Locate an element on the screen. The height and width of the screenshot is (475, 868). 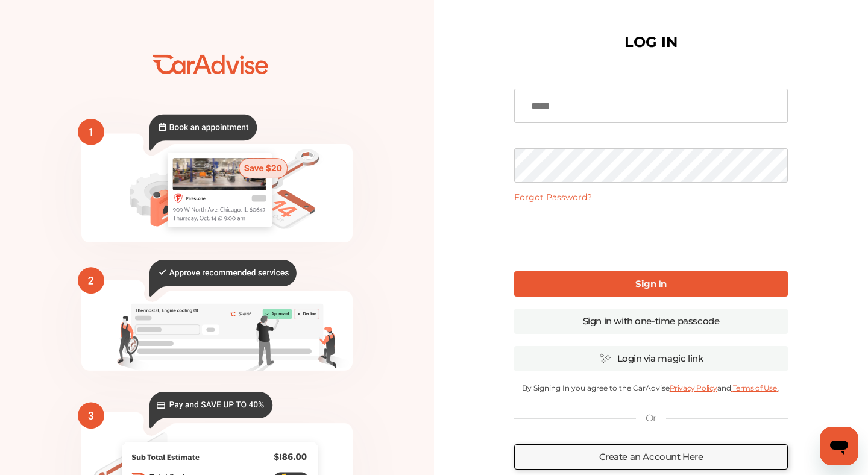
p: By Signing In you agree to the CarAdvise and . is located at coordinates (651, 388).